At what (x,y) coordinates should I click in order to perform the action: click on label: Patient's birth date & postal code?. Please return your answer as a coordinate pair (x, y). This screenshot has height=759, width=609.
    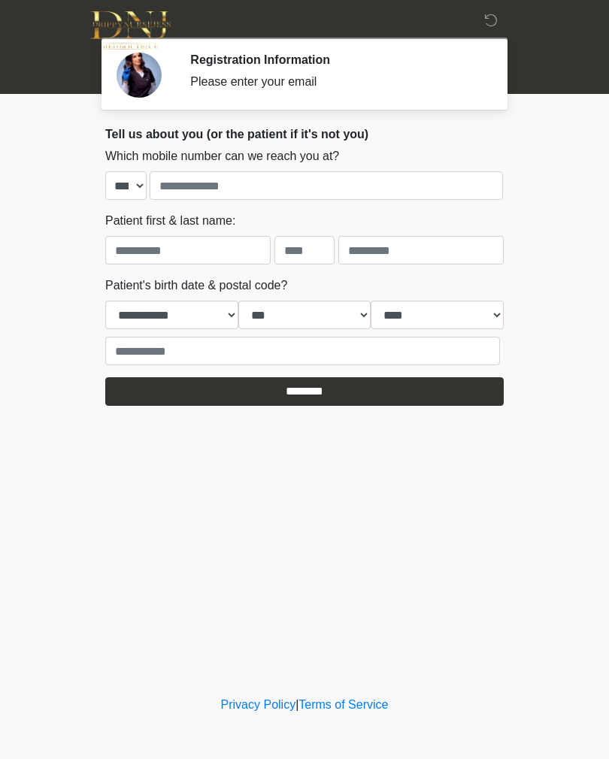
    Looking at the image, I should click on (196, 286).